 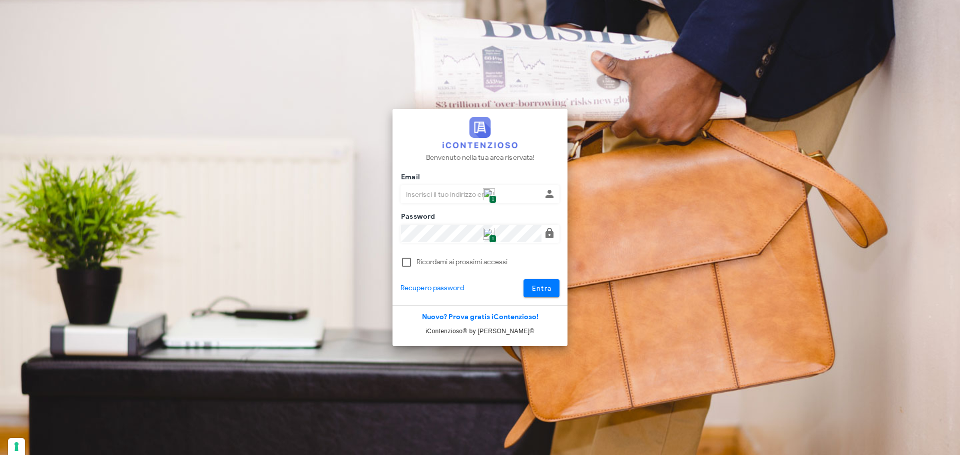 I want to click on button: Le tue preferenze relative al consenso per le tecnologie di tracciamento, so click(x=16, y=447).